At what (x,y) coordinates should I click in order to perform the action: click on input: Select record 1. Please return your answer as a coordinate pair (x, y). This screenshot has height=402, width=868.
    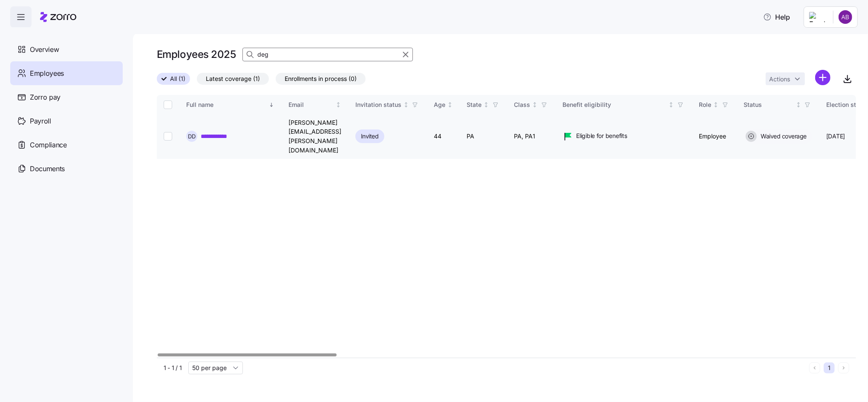
    Looking at the image, I should click on (168, 136).